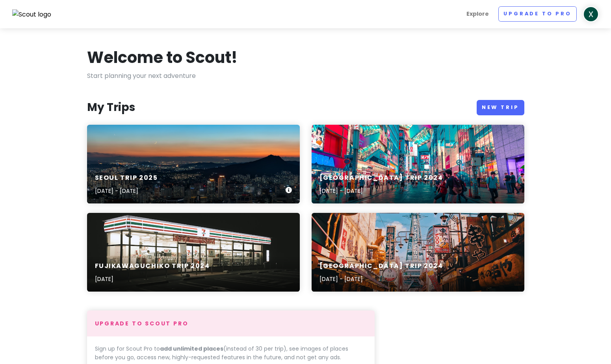 This screenshot has width=611, height=364. What do you see at coordinates (500, 108) in the screenshot?
I see `a: New Trip` at bounding box center [500, 108].